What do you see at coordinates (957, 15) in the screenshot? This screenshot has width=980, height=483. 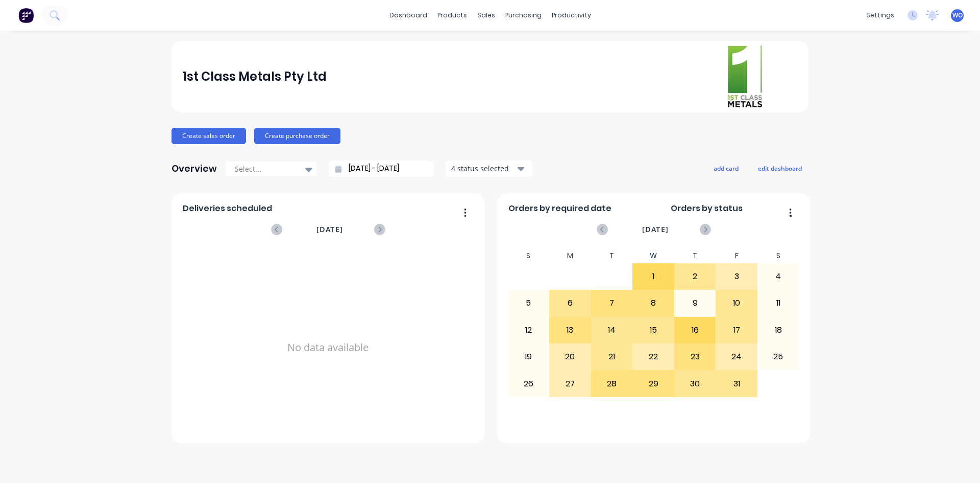 I see `span: WO` at bounding box center [957, 15].